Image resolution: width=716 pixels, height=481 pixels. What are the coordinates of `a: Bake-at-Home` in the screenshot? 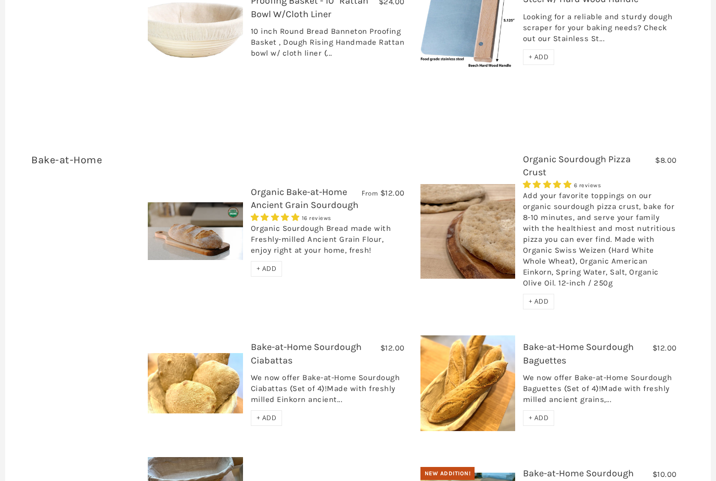 It's located at (67, 160).